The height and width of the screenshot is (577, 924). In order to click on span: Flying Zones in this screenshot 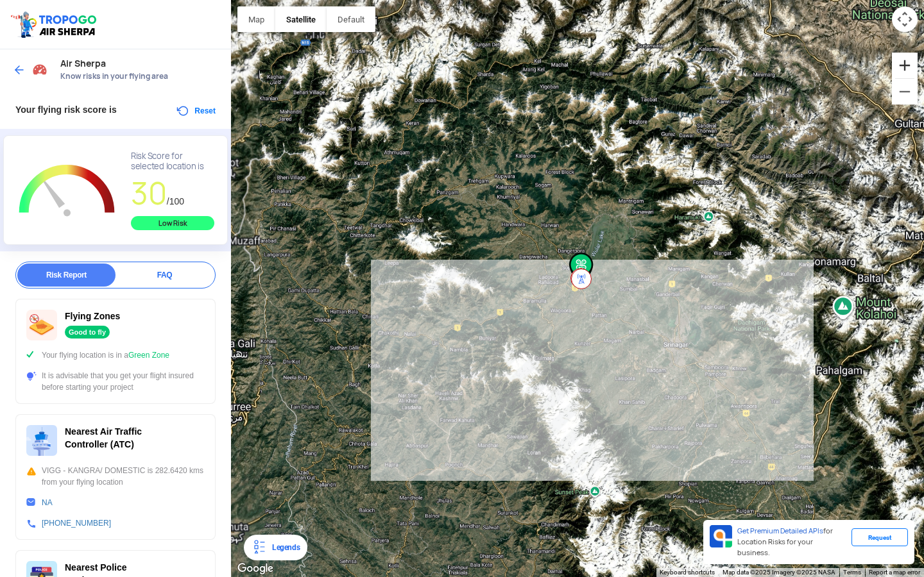, I will do `click(92, 316)`.